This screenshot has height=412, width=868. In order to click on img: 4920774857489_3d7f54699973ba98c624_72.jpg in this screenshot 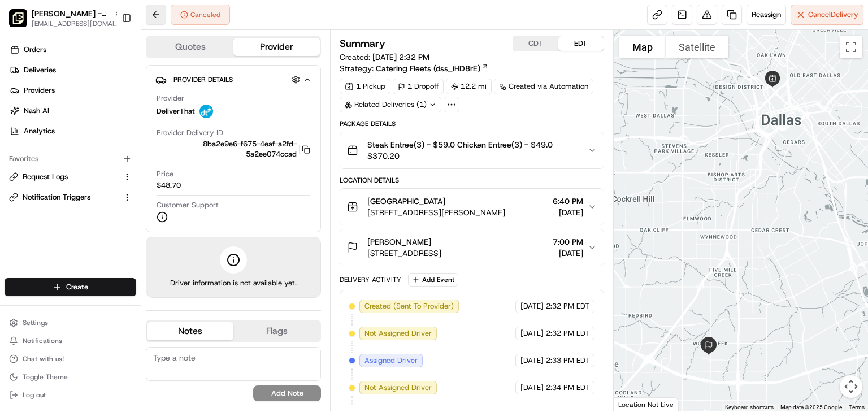, I will do `click(34, 118)`.